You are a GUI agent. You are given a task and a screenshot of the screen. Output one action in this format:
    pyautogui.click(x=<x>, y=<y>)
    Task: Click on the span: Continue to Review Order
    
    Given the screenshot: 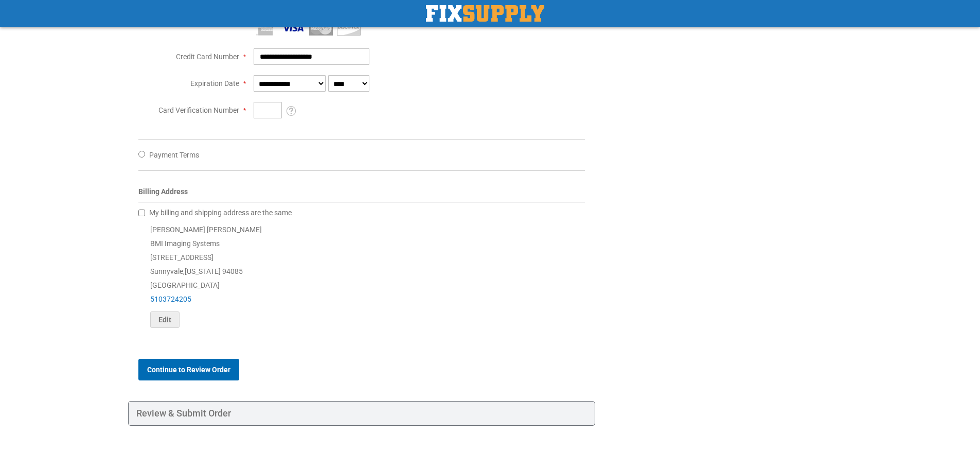 What is the action you would take?
    pyautogui.click(x=188, y=370)
    